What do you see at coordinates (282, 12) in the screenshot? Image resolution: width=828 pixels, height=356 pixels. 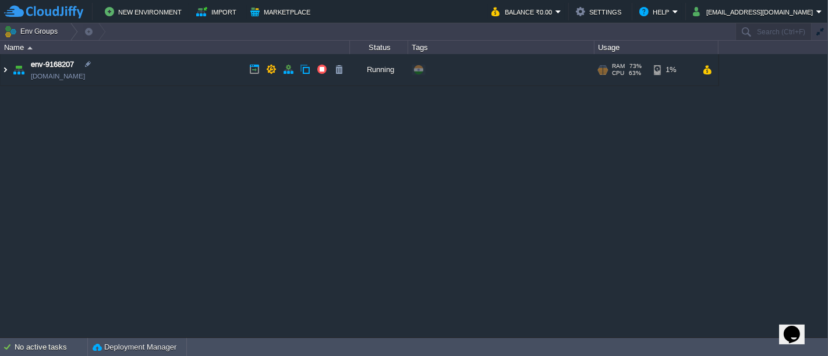 I see `button: Marketplace` at bounding box center [282, 12].